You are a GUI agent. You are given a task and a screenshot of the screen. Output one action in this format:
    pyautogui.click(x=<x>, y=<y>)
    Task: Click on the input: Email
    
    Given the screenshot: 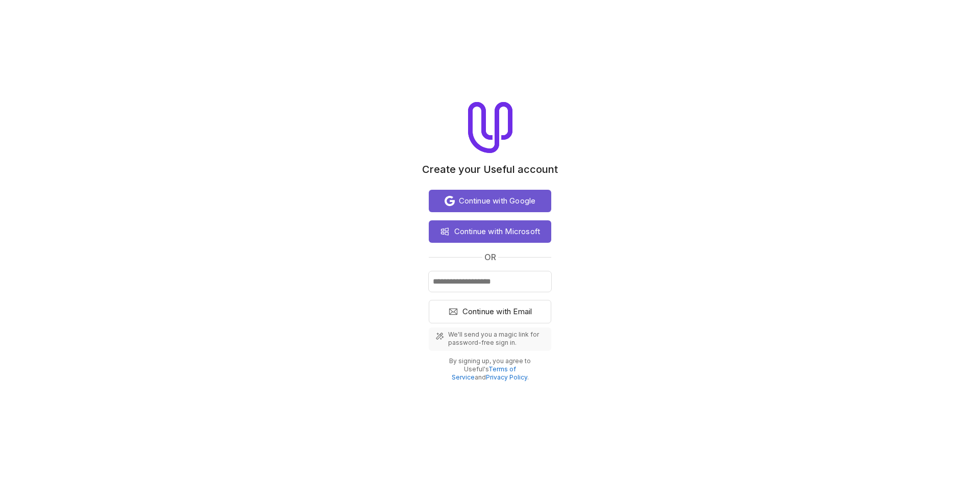 What is the action you would take?
    pyautogui.click(x=490, y=282)
    